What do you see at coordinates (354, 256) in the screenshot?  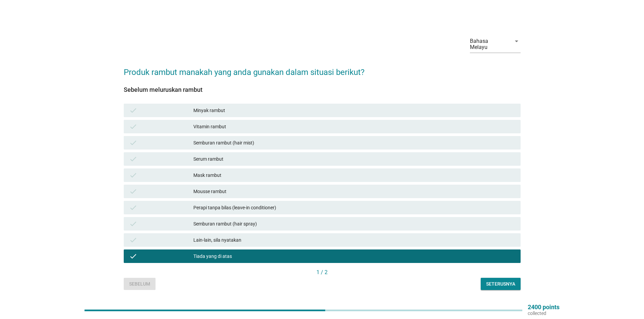 I see `div: Tiada yang di atas` at bounding box center [354, 256].